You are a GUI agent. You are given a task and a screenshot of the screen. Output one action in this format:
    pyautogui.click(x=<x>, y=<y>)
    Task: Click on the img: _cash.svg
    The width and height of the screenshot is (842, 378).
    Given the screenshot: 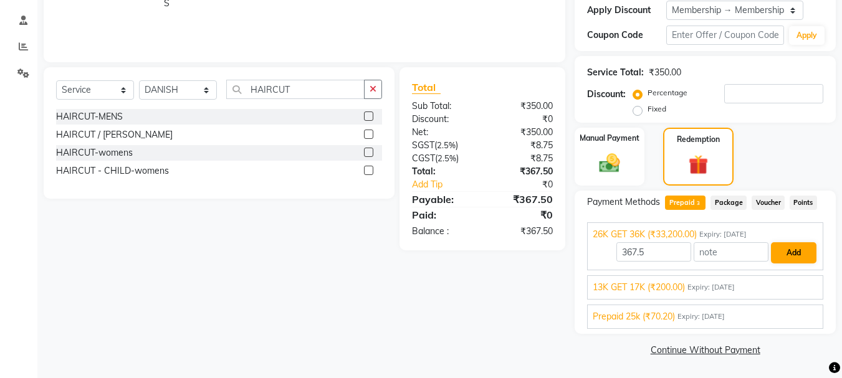 What is the action you would take?
    pyautogui.click(x=609, y=163)
    